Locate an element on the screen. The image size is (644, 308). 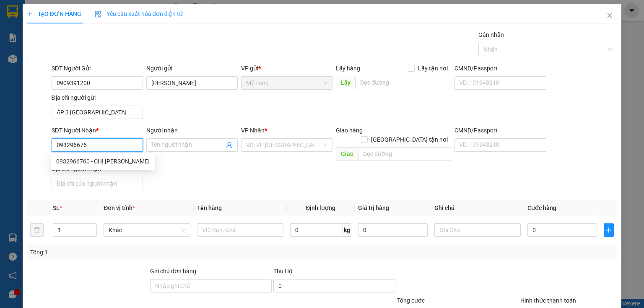
button: delete is located at coordinates (37, 230).